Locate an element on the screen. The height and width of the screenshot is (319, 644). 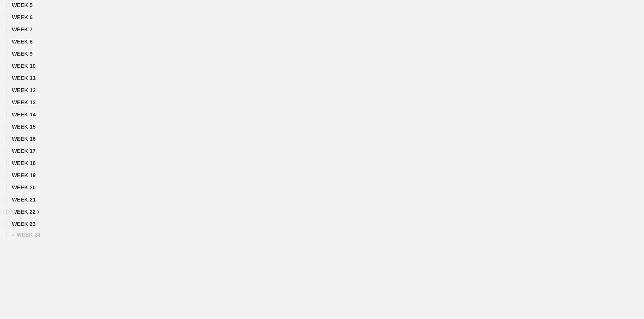
span: WEEK 8 is located at coordinates (22, 42).